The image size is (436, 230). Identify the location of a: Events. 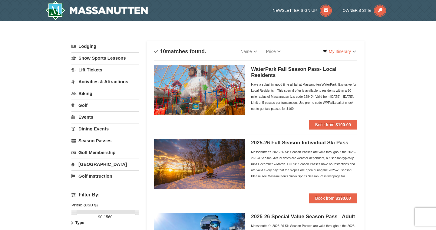
(105, 117).